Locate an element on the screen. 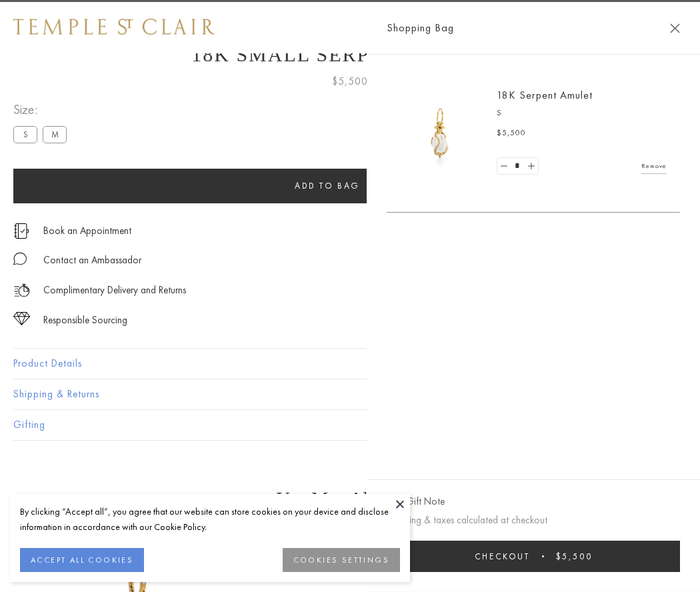 The width and height of the screenshot is (700, 592). span: Shopping Bag is located at coordinates (420, 28).